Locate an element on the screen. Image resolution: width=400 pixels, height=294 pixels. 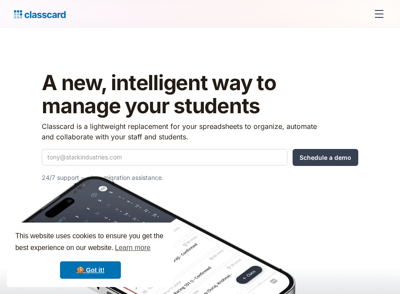
form: Quick Demo Form is located at coordinates (200, 157).